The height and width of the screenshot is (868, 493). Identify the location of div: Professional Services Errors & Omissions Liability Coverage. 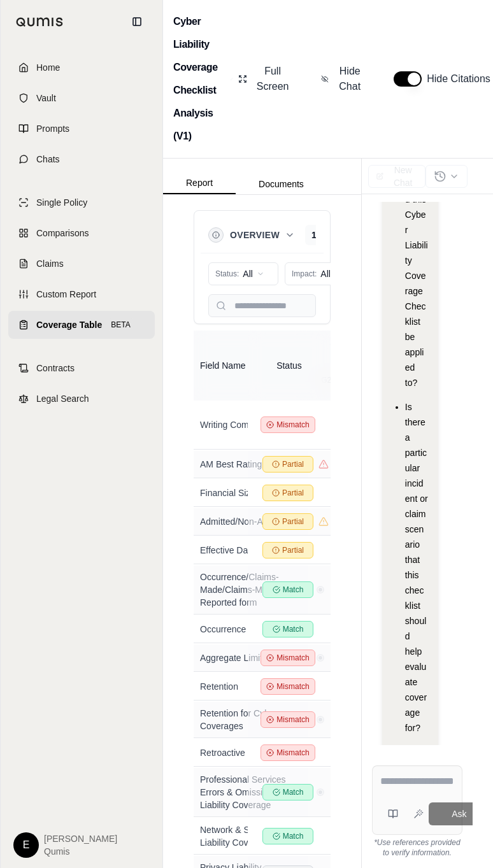
(251, 792).